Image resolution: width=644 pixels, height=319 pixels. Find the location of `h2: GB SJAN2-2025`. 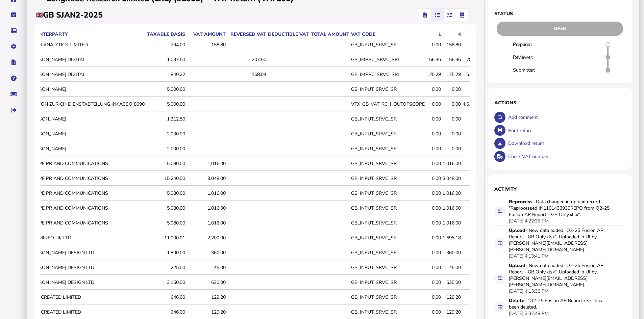

h2: GB SJAN2-2025 is located at coordinates (69, 15).